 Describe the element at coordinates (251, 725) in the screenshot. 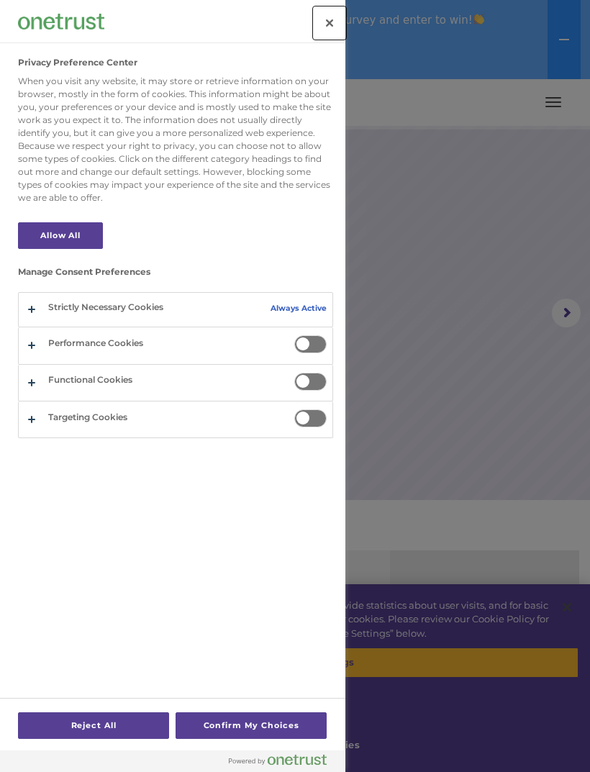

I see `button: Confirm My Choices` at that location.